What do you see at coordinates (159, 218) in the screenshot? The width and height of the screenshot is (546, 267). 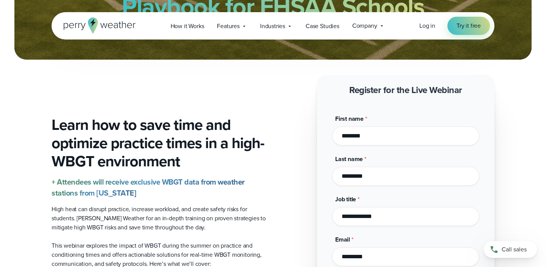 I see `p: High heat can disrupt practice, increase workload, and create safety risks for students. [PERSON_...` at bounding box center [159, 218].